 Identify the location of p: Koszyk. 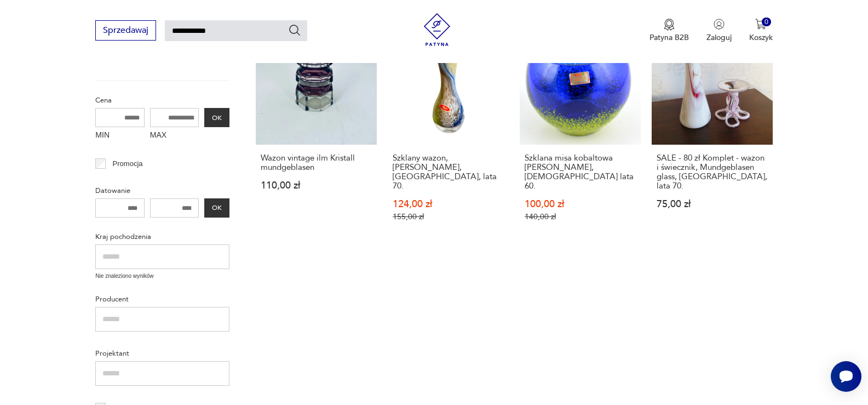
(760, 37).